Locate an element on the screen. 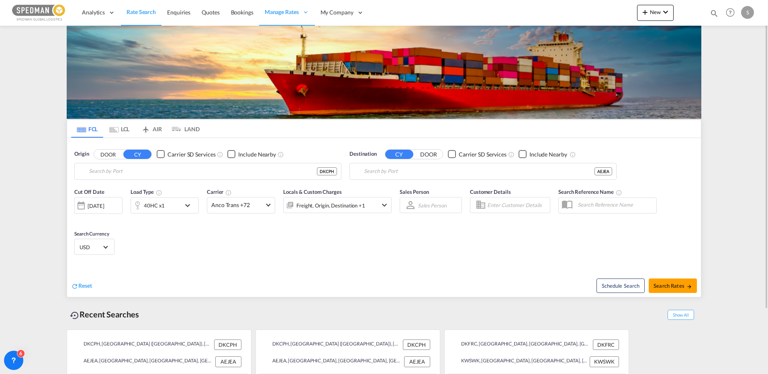  span: Sales Person is located at coordinates (414, 192).